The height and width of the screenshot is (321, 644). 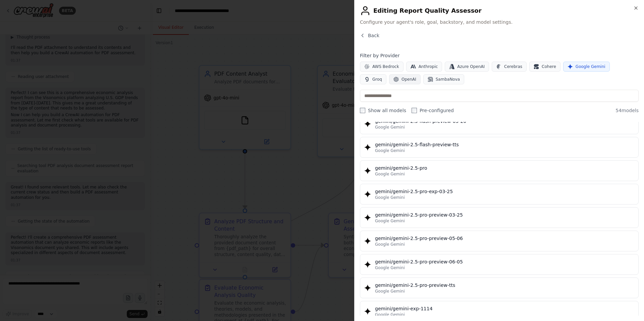 I want to click on div: gemini/gemini-2.5-pro, so click(x=505, y=168).